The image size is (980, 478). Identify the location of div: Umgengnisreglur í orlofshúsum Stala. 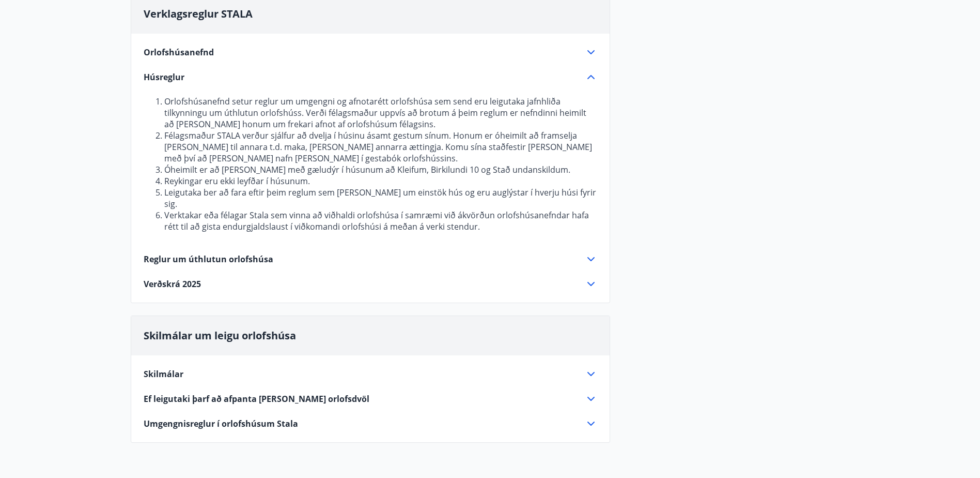
(370, 423).